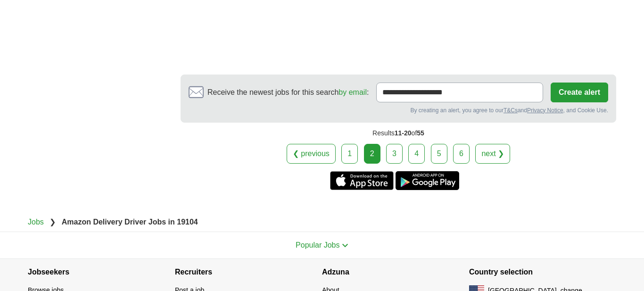  What do you see at coordinates (543, 272) in the screenshot?
I see `h4: Country selection` at bounding box center [543, 272].